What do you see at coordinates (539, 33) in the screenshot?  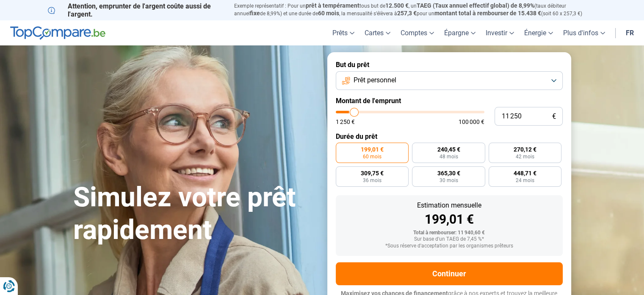 I see `a: Énergie` at bounding box center [539, 33].